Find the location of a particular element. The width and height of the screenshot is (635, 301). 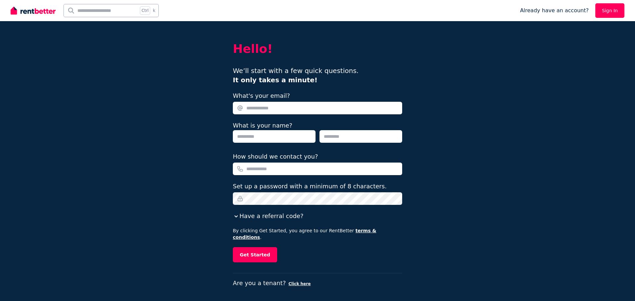

span: k is located at coordinates (154, 11).